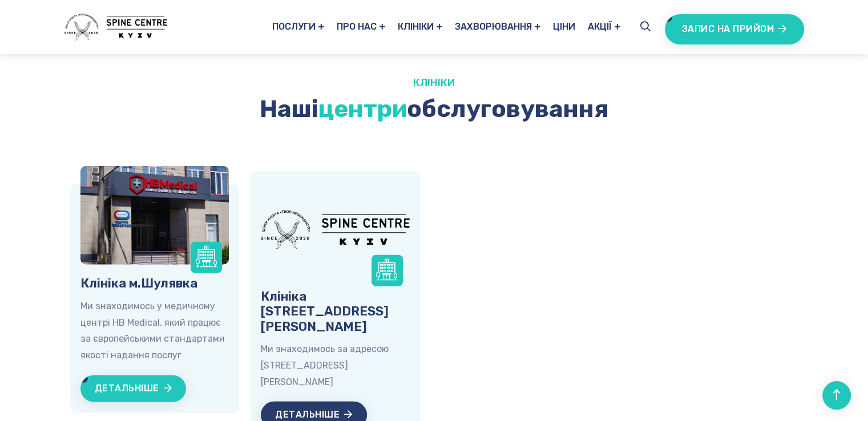 This screenshot has height=421, width=868. I want to click on span: центри, so click(362, 109).